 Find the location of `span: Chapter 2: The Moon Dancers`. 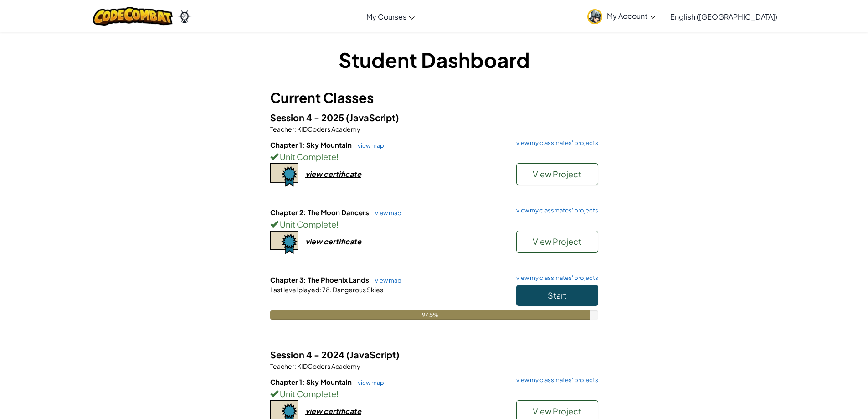

span: Chapter 2: The Moon Dancers is located at coordinates (320, 212).